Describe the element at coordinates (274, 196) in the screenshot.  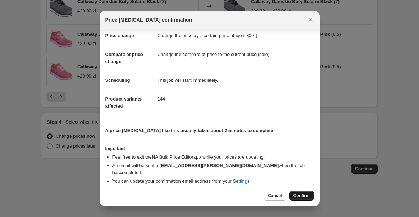
I see `button: Cancel` at that location.